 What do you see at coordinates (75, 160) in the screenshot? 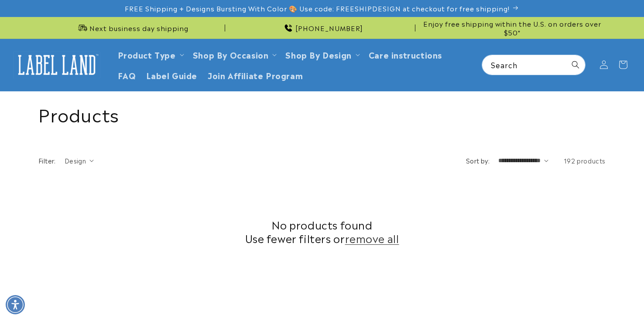
I see `span: Design` at bounding box center [75, 160].